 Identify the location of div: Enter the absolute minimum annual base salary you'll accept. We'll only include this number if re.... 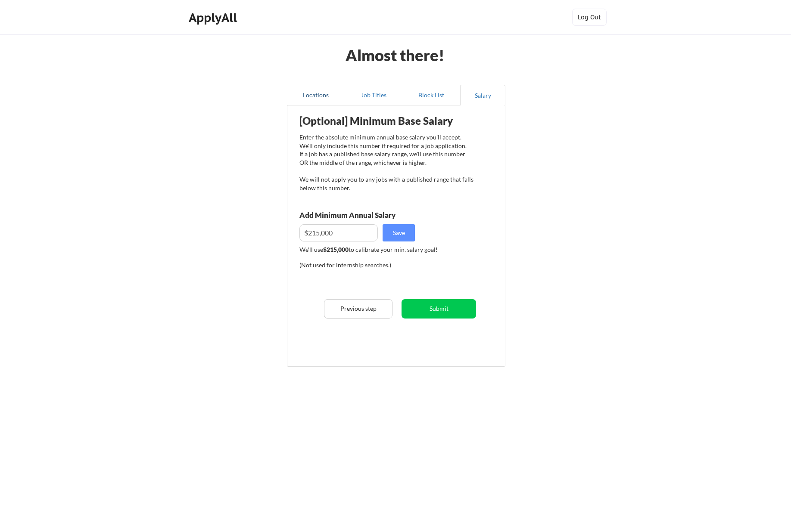
(386, 162).